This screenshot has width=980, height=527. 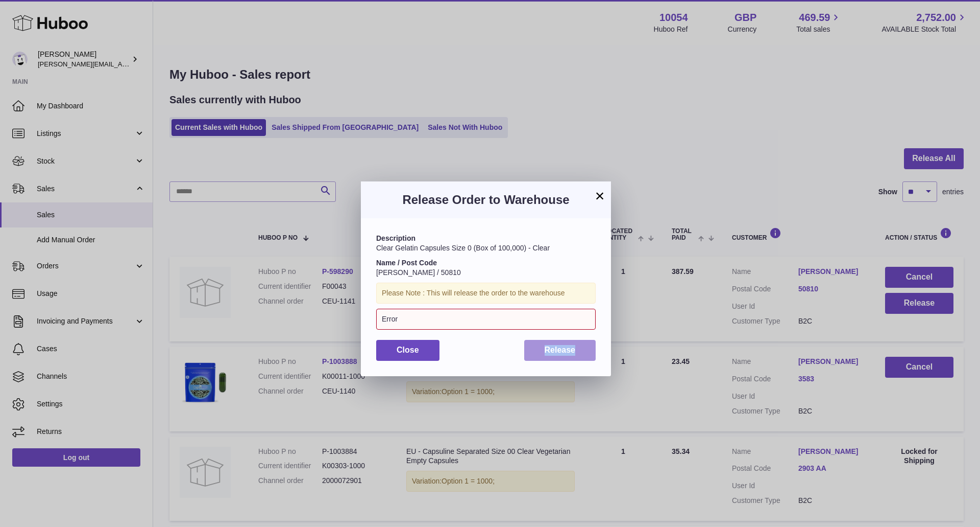 I want to click on button: Release, so click(x=560, y=350).